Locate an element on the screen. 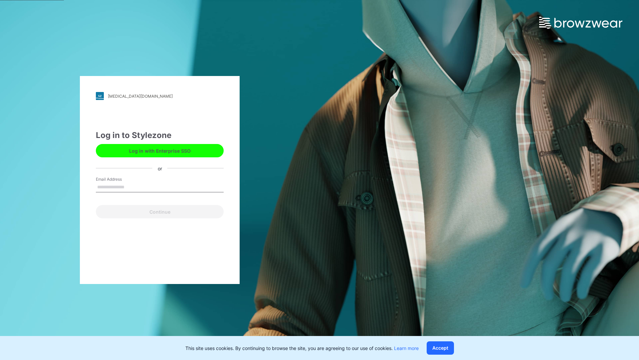 The height and width of the screenshot is (360, 639). div: or is located at coordinates (160, 168).